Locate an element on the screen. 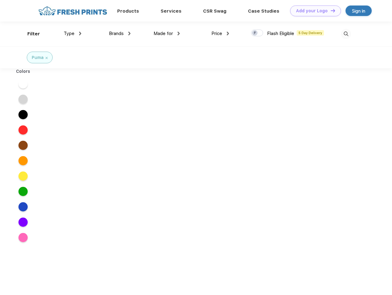  div: Colors is located at coordinates (23, 71).